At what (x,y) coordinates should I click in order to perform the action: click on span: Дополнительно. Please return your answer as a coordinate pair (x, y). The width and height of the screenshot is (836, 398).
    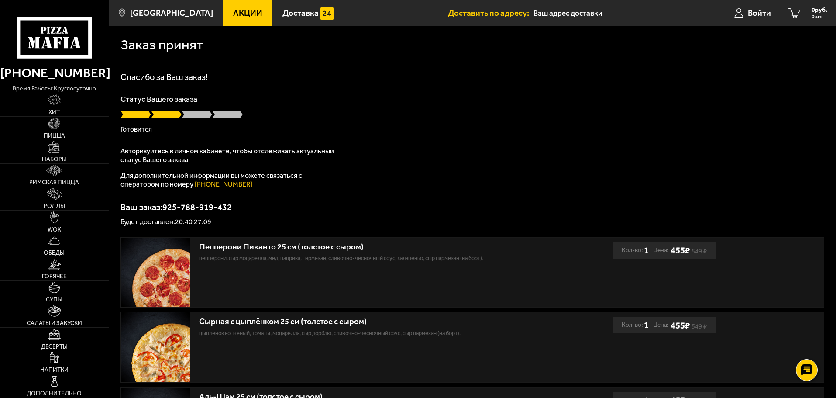
    Looking at the image, I should click on (54, 393).